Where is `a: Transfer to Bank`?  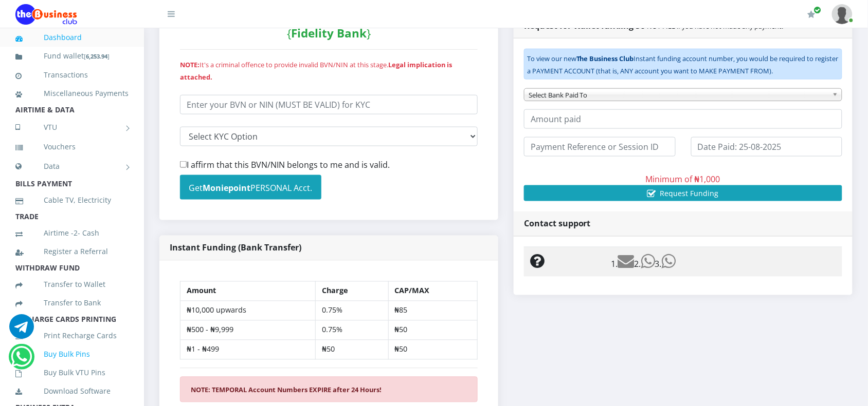
a: Transfer to Bank is located at coordinates (72, 303).